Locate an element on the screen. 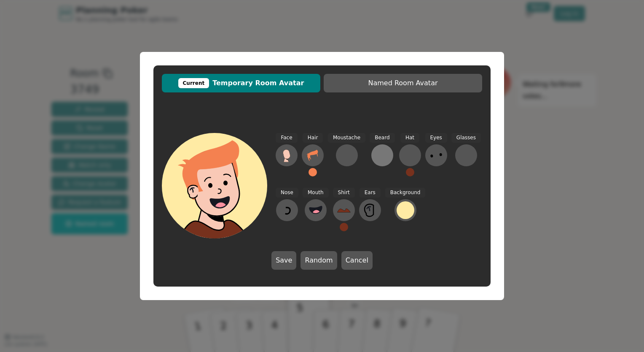  span: Eyes is located at coordinates (436, 138).